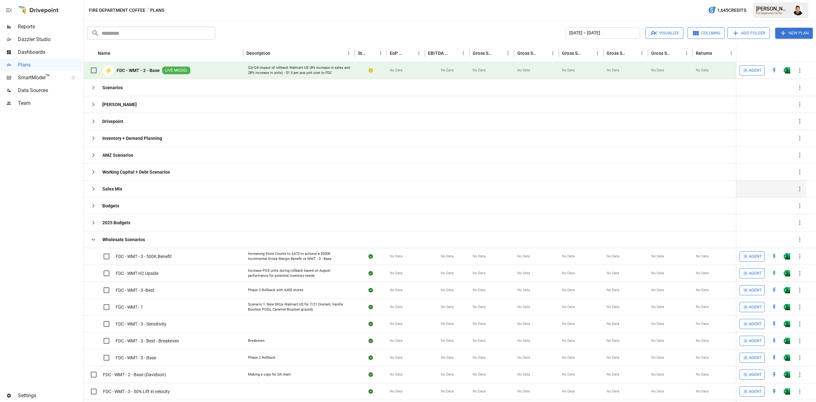 The height and width of the screenshot is (402, 816). Describe the element at coordinates (176, 70) in the screenshot. I see `span: LIVE MODEL` at that location.